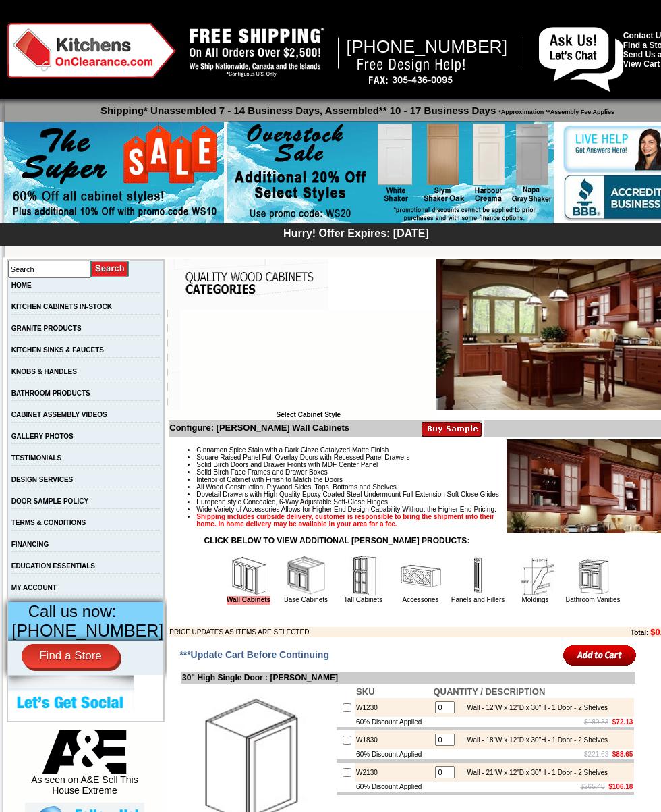 The width and height of the screenshot is (661, 812). Describe the element at coordinates (593, 599) in the screenshot. I see `a: Bathroom Vanities` at that location.